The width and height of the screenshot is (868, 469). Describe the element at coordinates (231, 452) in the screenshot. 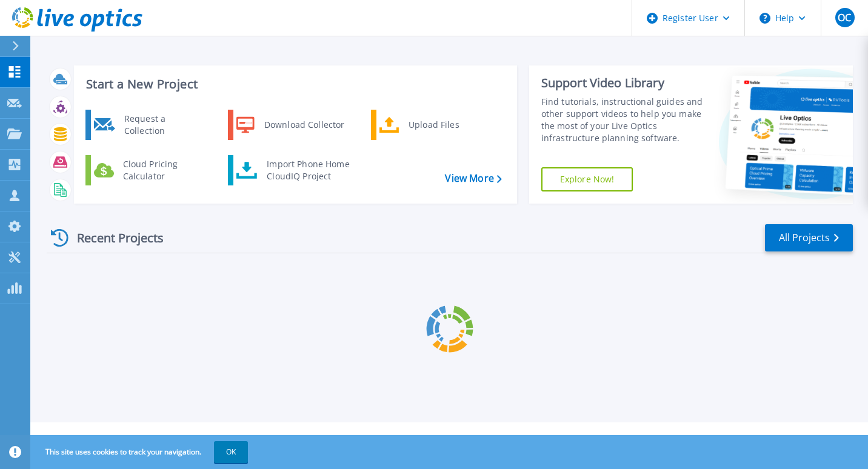

I see `button: OK` at that location.